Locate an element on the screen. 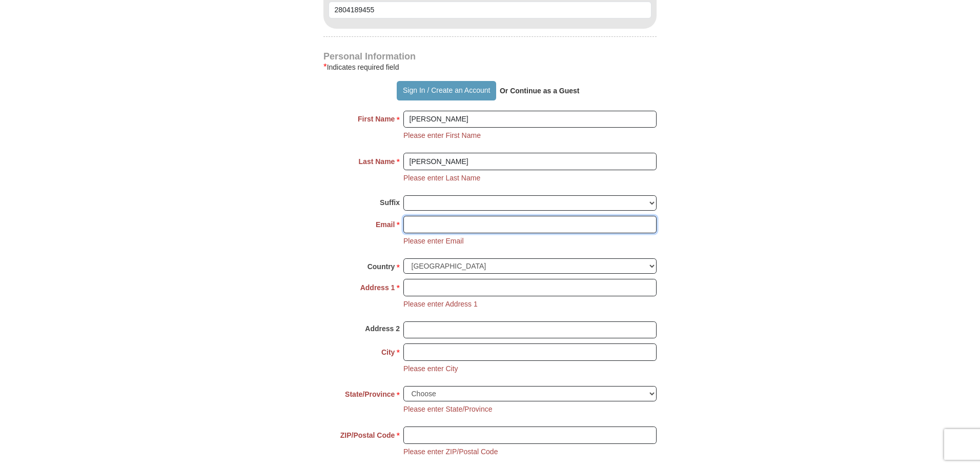 This screenshot has width=980, height=467. strong: Address 1 is located at coordinates (378, 288).